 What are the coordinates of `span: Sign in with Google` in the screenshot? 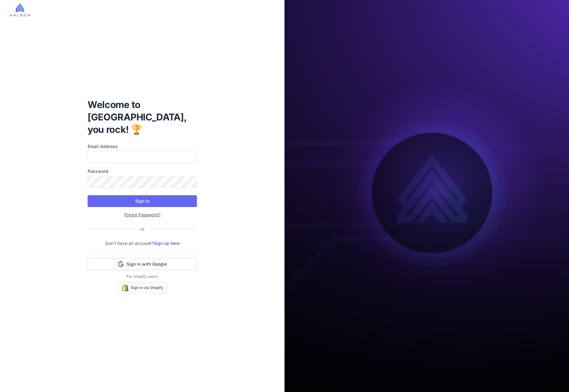 It's located at (147, 264).